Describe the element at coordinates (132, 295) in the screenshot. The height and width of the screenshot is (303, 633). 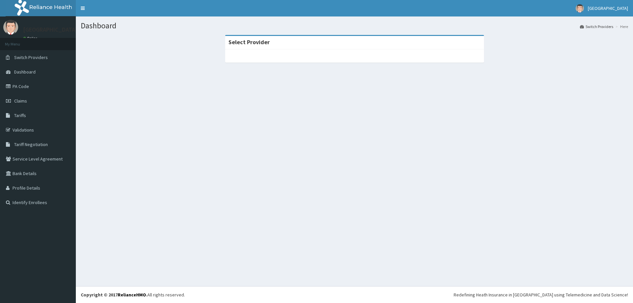
I see `a: RelianceHMO` at that location.